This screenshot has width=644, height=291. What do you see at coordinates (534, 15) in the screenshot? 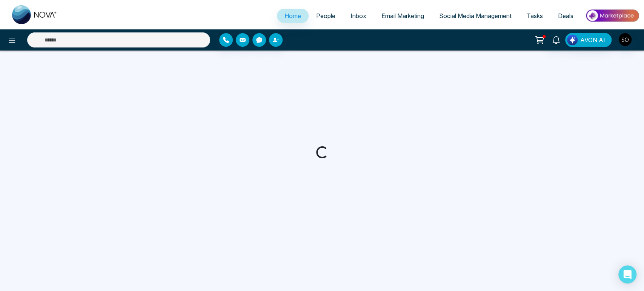
I see `span: Tasks` at bounding box center [534, 15].